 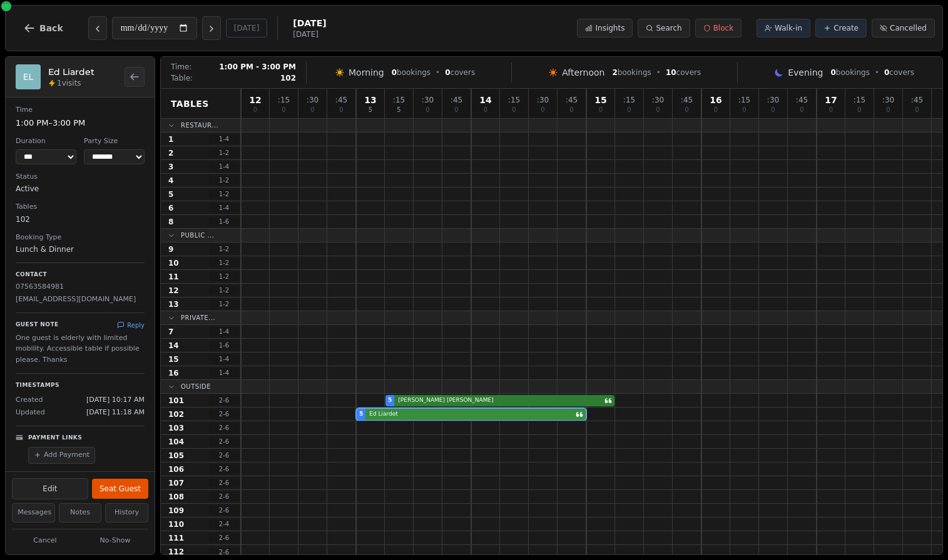 I want to click on span: 8, so click(x=171, y=222).